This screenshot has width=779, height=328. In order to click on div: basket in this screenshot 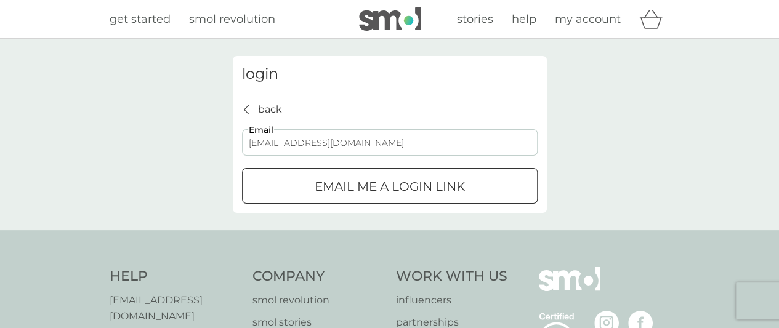, I will do `click(654, 19)`.